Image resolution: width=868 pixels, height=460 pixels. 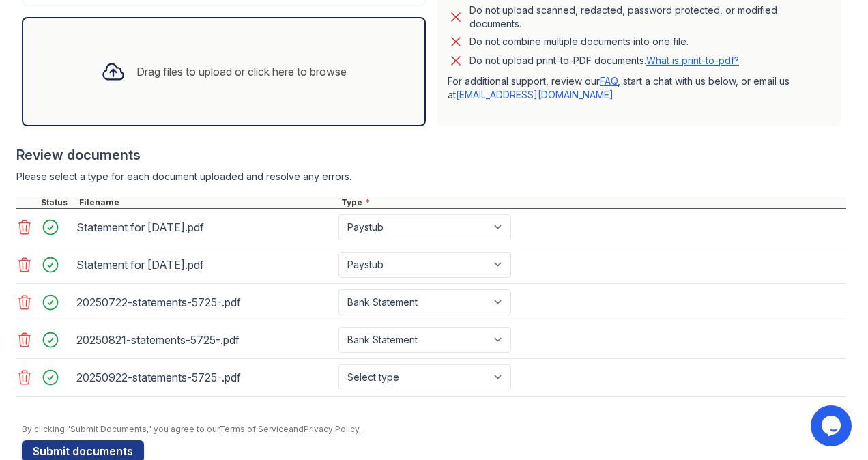 What do you see at coordinates (639, 88) in the screenshot?
I see `p: For additional support, review our , start a chat with us below, or email us at` at bounding box center [639, 88].